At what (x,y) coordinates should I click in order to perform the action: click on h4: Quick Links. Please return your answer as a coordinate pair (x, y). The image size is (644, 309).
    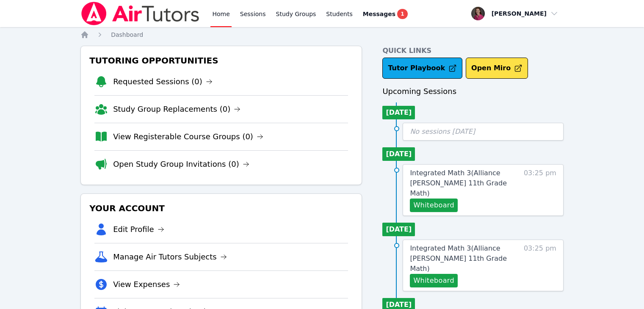
    Looking at the image, I should click on (473, 51).